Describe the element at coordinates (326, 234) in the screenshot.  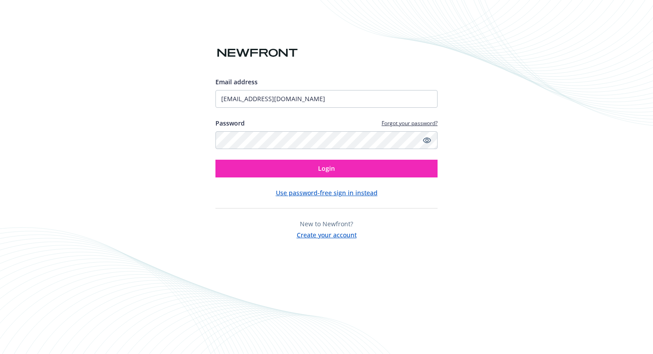
I see `button: Create your account` at that location.